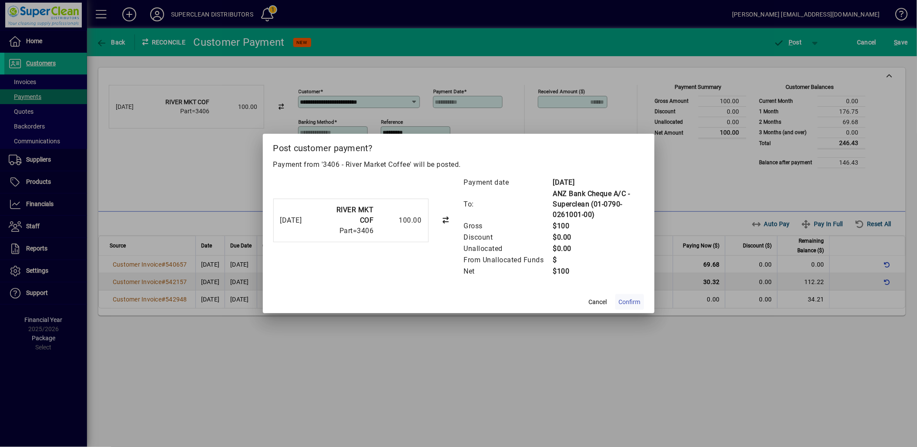  Describe the element at coordinates (356, 230) in the screenshot. I see `span: Part=3406` at that location.